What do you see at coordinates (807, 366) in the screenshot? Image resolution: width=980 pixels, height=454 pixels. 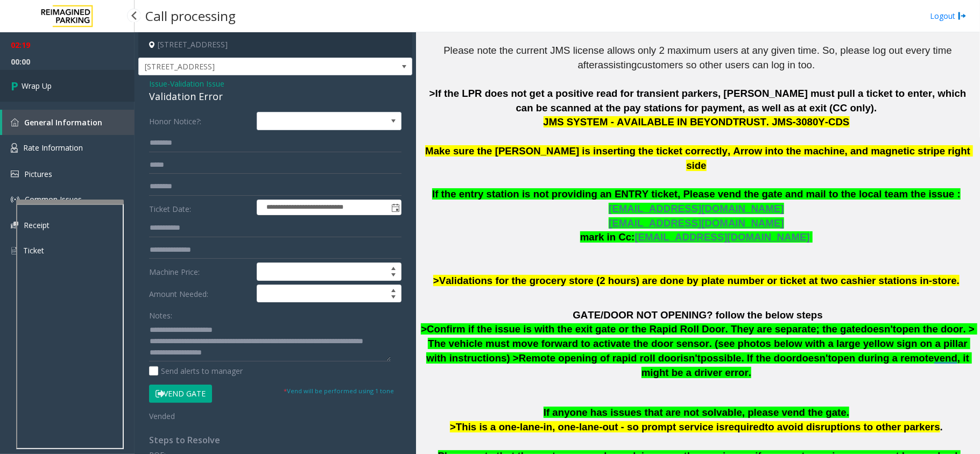 I see `span: , it might be a driver error.` at bounding box center [807, 366].